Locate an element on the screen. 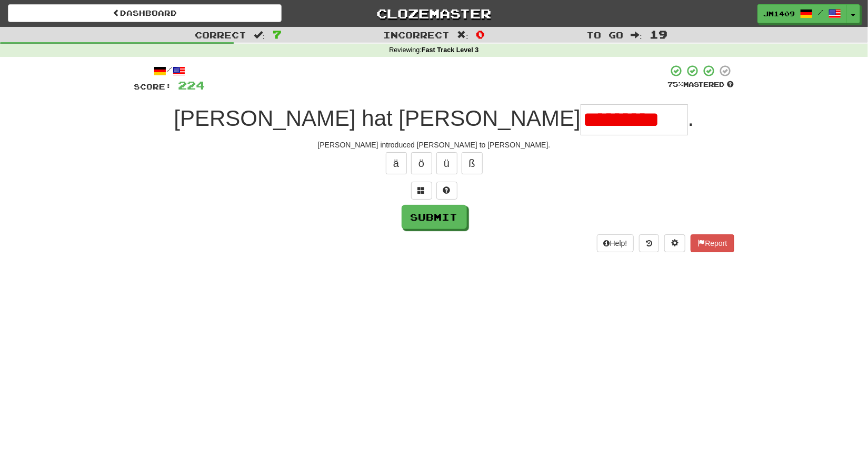 The width and height of the screenshot is (868, 455). strong: Fast Track Level 3 is located at coordinates (450, 50).